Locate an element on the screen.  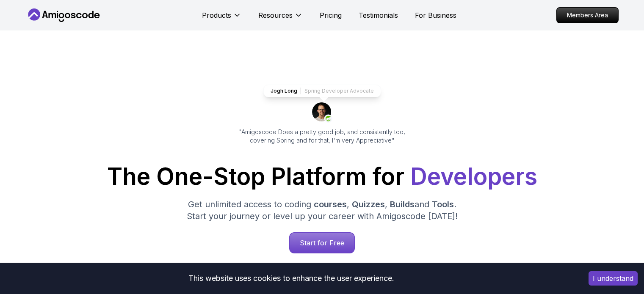
img: josh long is located at coordinates (322, 113).